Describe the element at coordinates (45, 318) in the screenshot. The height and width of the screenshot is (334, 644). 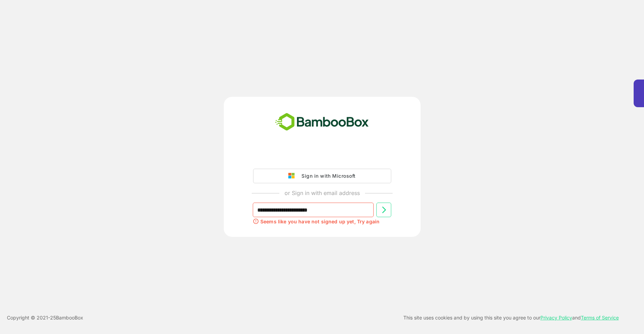
I see `p: Copyright © 2021- 25 BambooBox` at that location.